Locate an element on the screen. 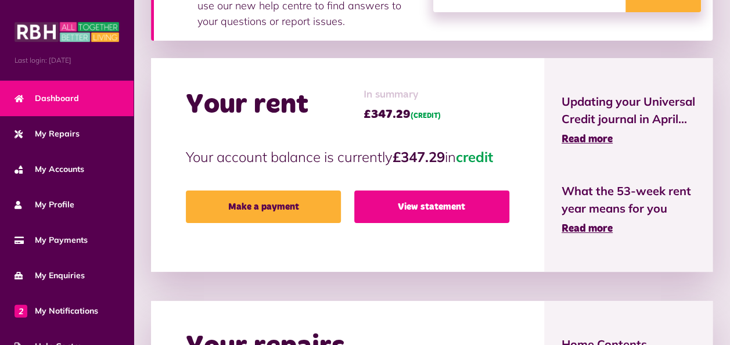  span: Dashboard is located at coordinates (46, 98).